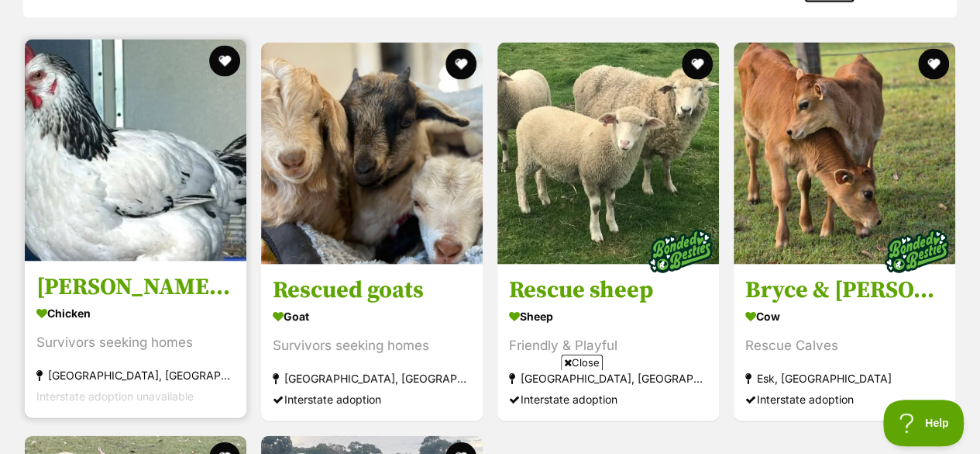  I want to click on div: Chicken, so click(135, 313).